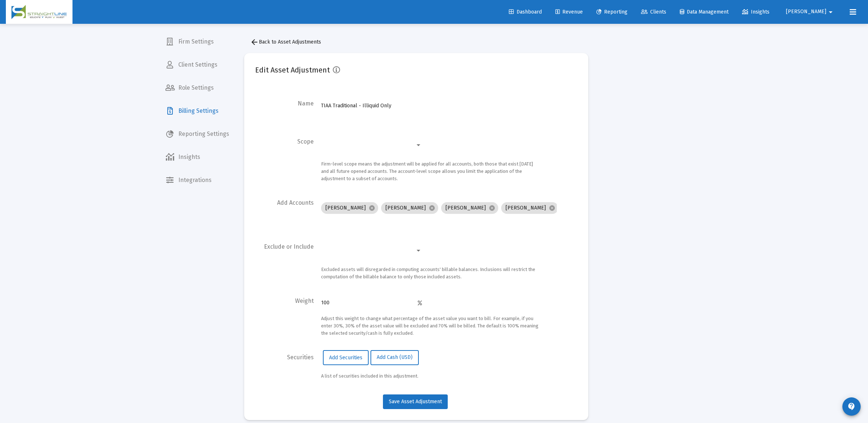 The height and width of the screenshot is (423, 868). Describe the element at coordinates (197, 65) in the screenshot. I see `a: Client Settings` at that location.